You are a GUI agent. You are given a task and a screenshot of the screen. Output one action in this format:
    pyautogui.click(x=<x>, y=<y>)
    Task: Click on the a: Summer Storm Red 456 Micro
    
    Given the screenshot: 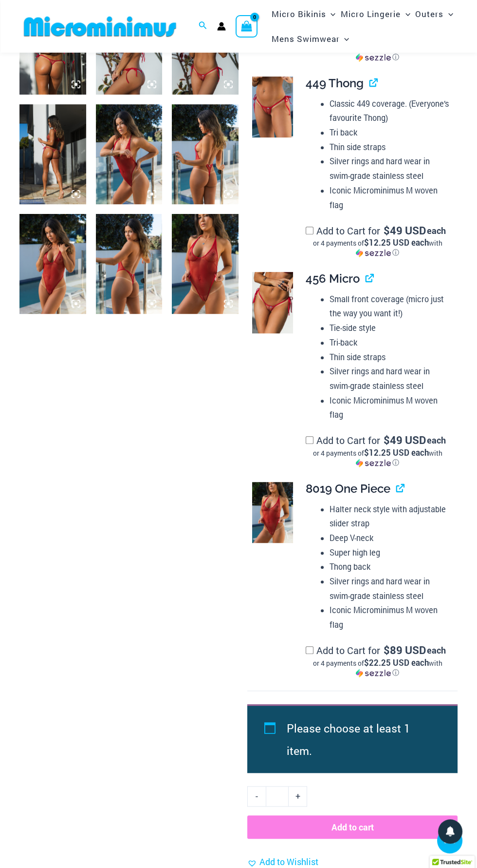 What is the action you would take?
    pyautogui.click(x=273, y=303)
    